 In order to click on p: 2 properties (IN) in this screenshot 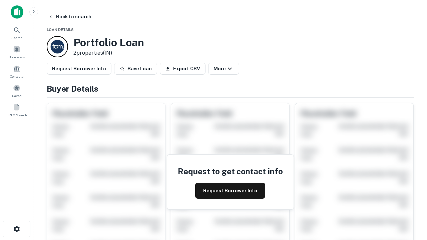, I will do `click(109, 53)`.